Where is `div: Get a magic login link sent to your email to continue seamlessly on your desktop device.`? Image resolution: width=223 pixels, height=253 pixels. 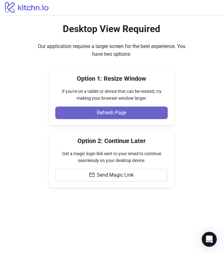 div: Get a magic login link sent to your email to continue seamlessly on your desktop device. is located at coordinates (111, 157).